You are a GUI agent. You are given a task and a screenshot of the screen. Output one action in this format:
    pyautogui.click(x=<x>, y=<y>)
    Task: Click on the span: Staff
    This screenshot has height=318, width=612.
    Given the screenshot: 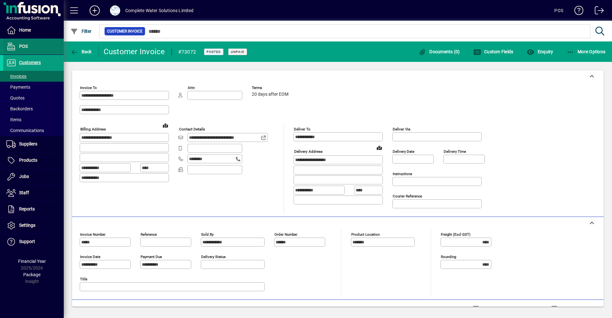 What is the action you would take?
    pyautogui.click(x=24, y=193)
    